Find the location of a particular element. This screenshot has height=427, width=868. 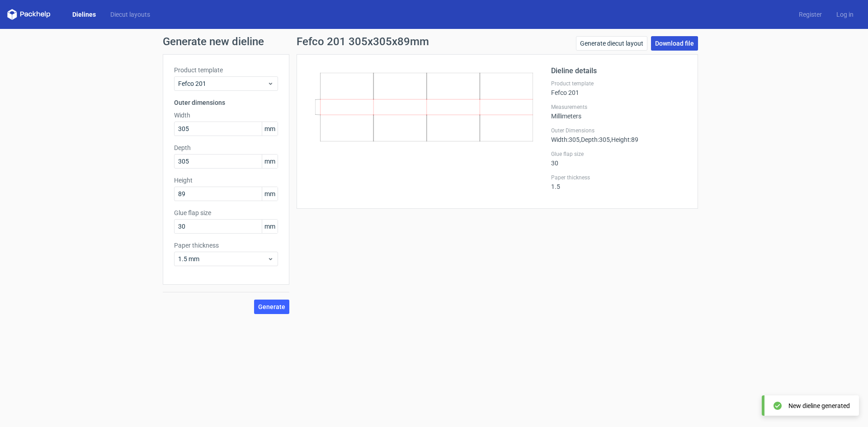

h3: Outer dimensions is located at coordinates (226, 102).